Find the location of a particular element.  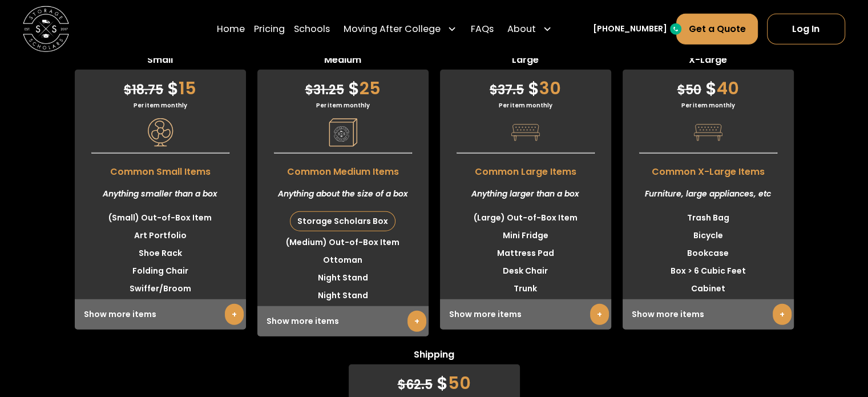

span: Common Medium Items is located at coordinates (343, 169).